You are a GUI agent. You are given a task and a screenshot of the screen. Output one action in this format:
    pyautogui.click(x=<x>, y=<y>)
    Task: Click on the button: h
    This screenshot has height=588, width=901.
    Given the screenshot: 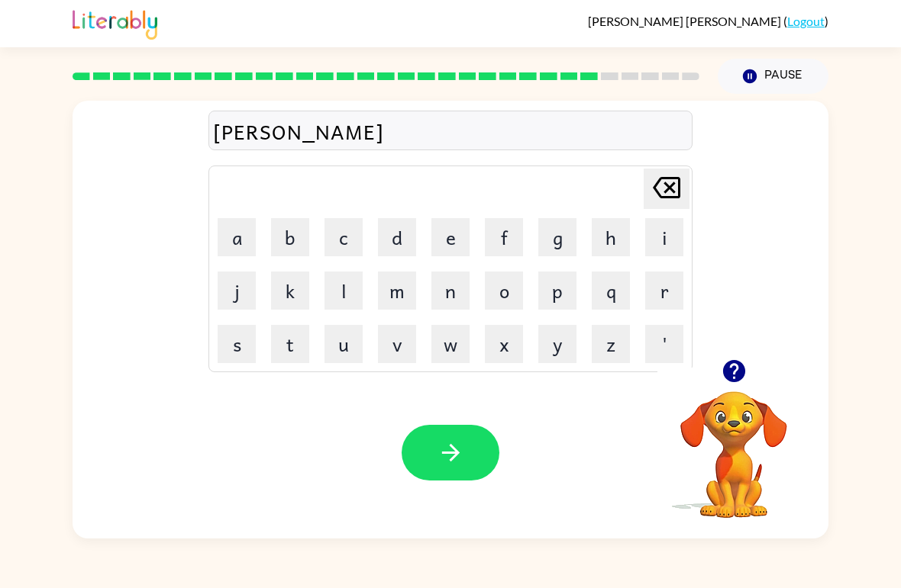 What is the action you would take?
    pyautogui.click(x=610, y=238)
    